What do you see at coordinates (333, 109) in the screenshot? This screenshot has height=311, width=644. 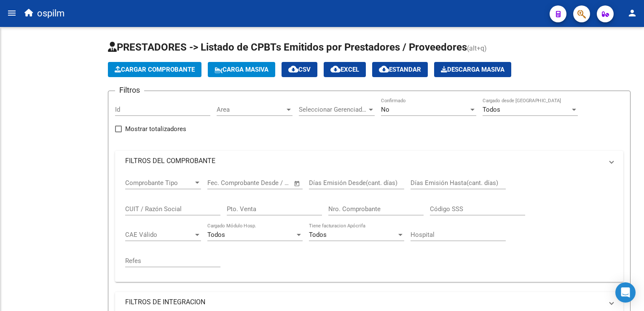 I see `span: Seleccionar Gerenciador` at bounding box center [333, 109].